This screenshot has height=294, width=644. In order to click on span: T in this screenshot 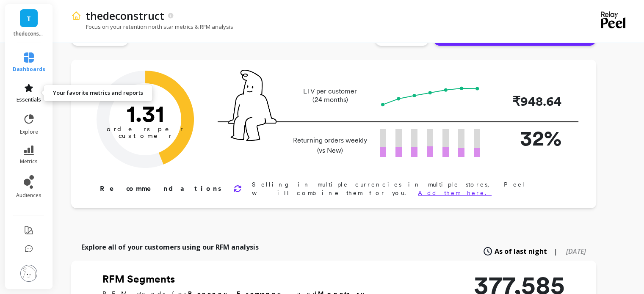, I will do `click(29, 18)`.